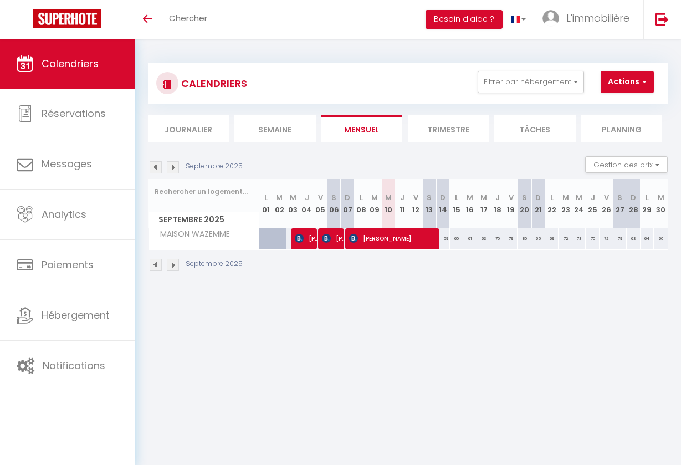  What do you see at coordinates (293, 203) in the screenshot?
I see `th: 03` at bounding box center [293, 203].